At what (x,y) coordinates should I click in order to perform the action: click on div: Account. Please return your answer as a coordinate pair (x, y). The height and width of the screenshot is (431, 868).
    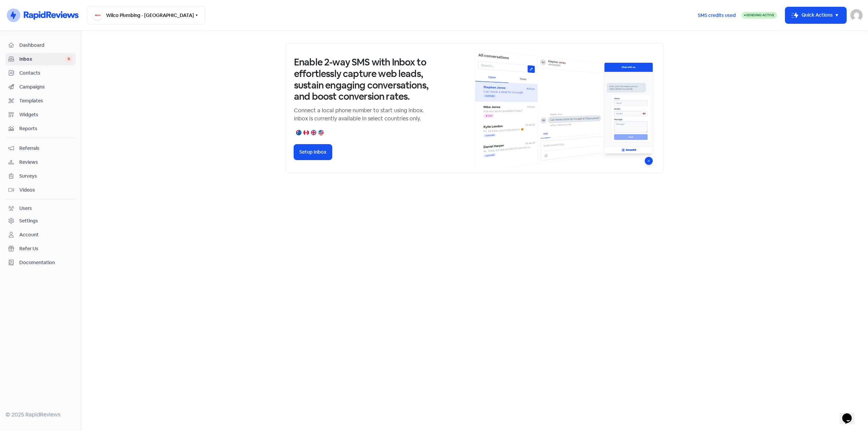
    Looking at the image, I should click on (29, 235).